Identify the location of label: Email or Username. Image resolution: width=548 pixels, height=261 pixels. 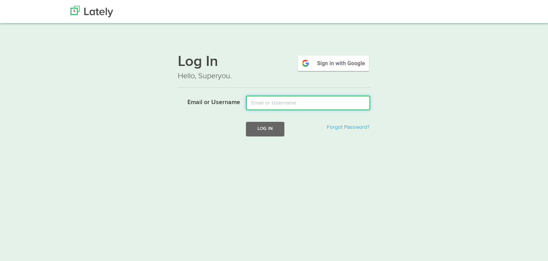
(206, 101).